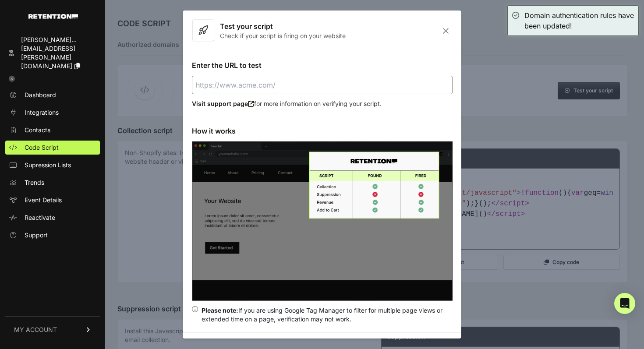 This screenshot has height=349, width=644. I want to click on div: Open Intercom Messenger, so click(624, 304).